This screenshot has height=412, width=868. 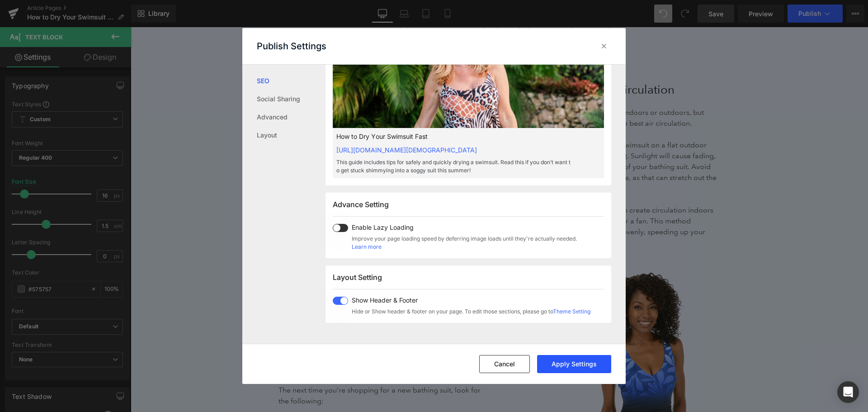 I want to click on p: Publish Settings, so click(x=291, y=46).